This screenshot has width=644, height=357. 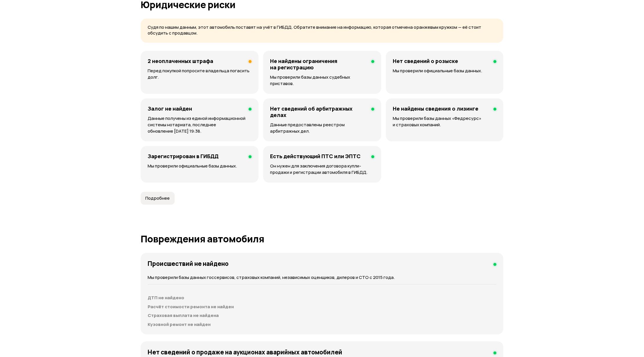 What do you see at coordinates (191, 306) in the screenshot?
I see `strong: Расчёт стоимости ремонта не найден` at bounding box center [191, 306].